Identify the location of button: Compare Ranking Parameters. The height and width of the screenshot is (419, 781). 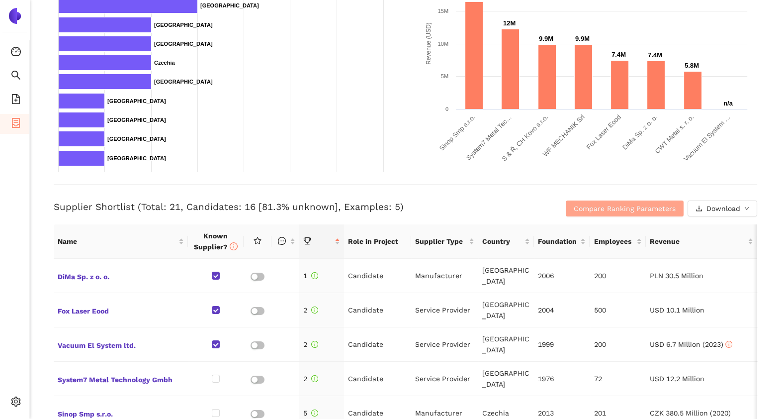
(625, 208).